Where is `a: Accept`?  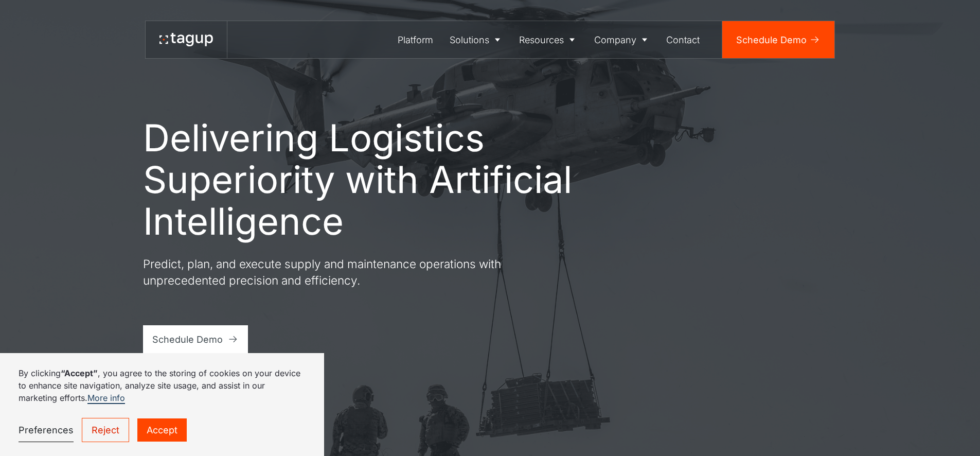 a: Accept is located at coordinates (162, 430).